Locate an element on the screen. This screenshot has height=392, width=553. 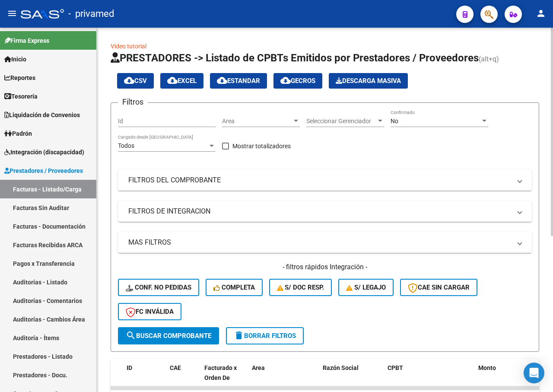
app-download-masive: Descarga masiva de comprobantes (adjuntos) is located at coordinates (368, 81).